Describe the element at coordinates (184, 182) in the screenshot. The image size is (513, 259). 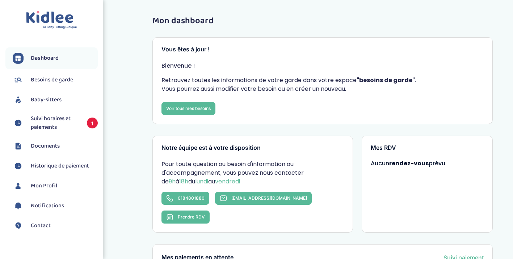
I see `span: 18h` at that location.